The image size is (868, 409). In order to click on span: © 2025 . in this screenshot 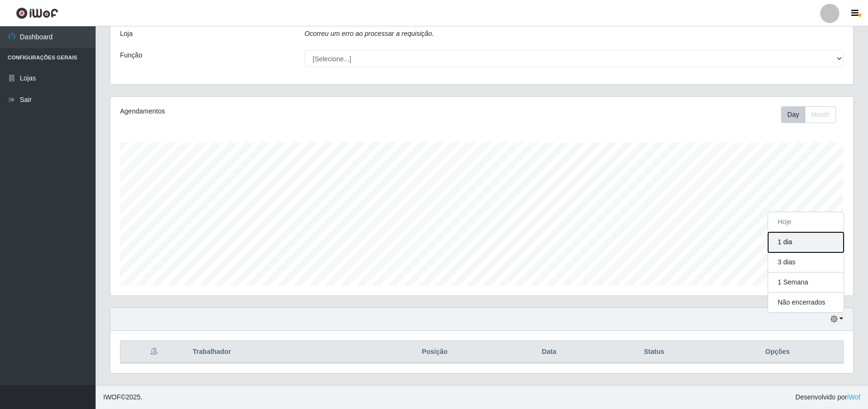, I will do `click(123, 397)`.